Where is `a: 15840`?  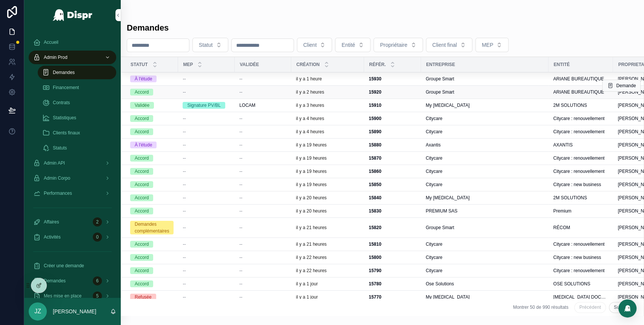 a: 15840 is located at coordinates (392, 198).